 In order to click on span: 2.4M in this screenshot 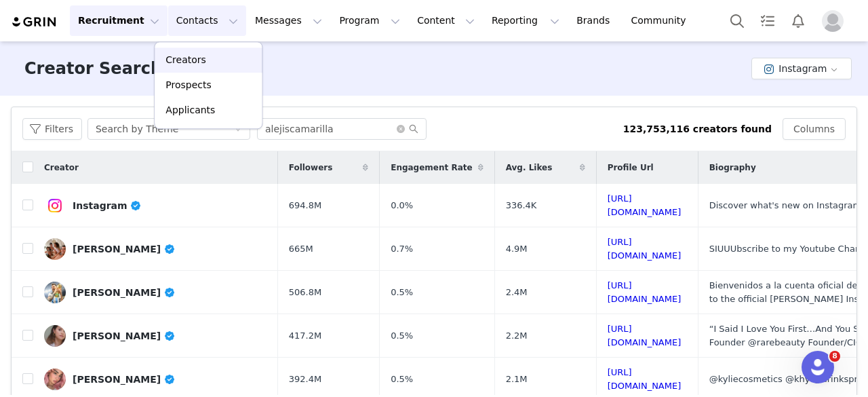, I will do `click(517, 292)`.